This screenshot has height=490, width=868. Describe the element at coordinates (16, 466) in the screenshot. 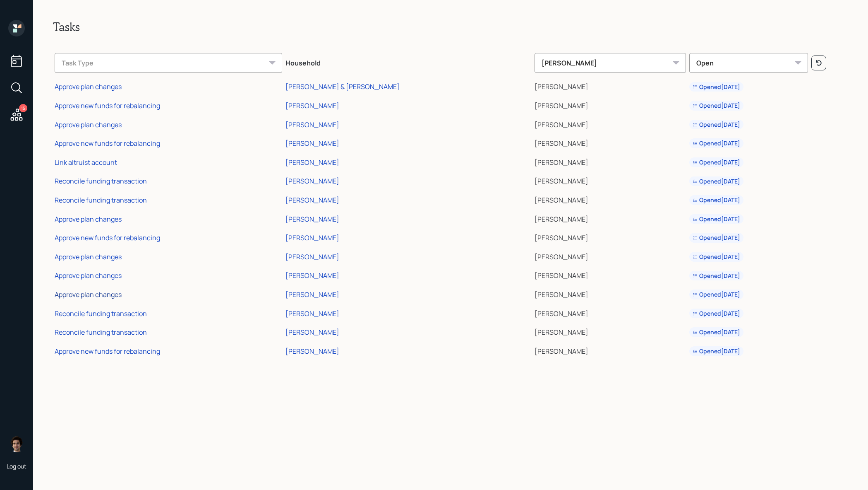

I see `div: Log out` at that location.